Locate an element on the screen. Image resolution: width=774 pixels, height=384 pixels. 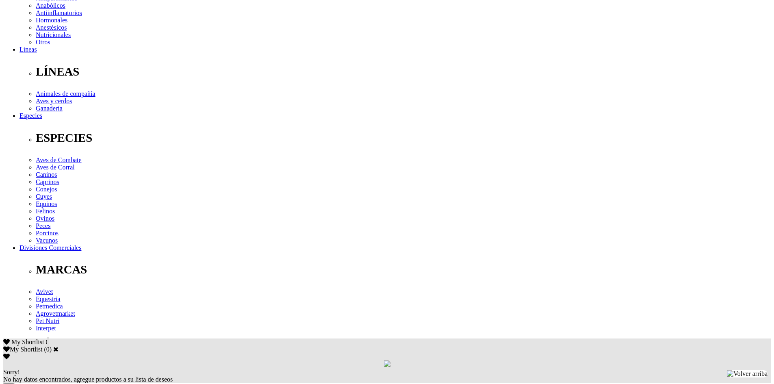
span: Anabólicos is located at coordinates (50, 5).